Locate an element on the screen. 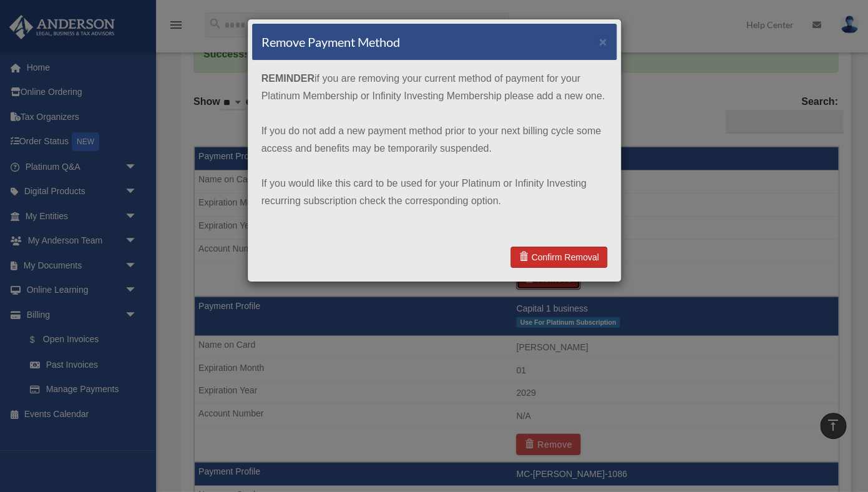 The image size is (868, 492). h4: Remove Payment Method is located at coordinates (331, 42).